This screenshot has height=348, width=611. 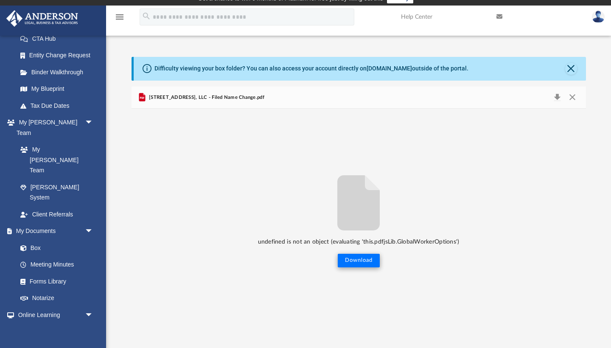 I want to click on a: Meeting Minutes, so click(x=57, y=265).